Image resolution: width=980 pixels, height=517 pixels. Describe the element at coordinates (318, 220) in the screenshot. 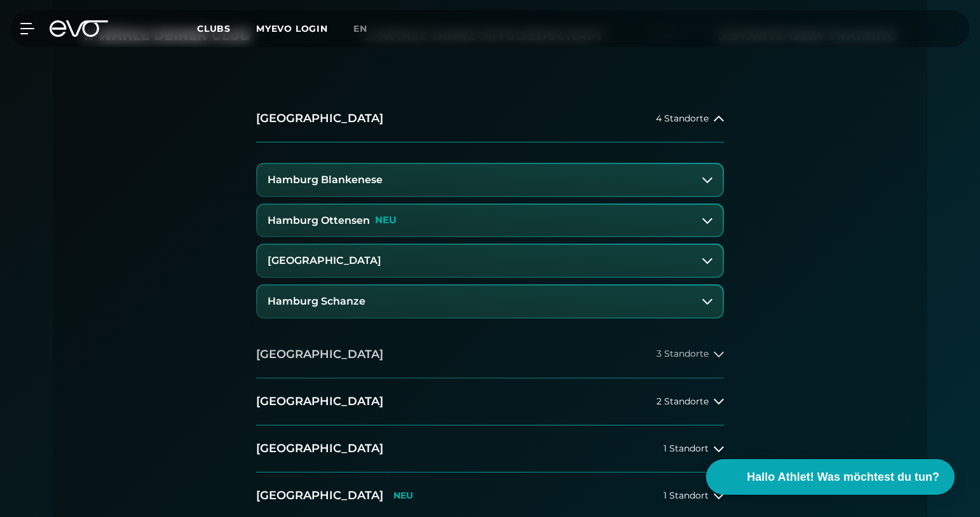

I see `h3: Hamburg Ottensen` at that location.